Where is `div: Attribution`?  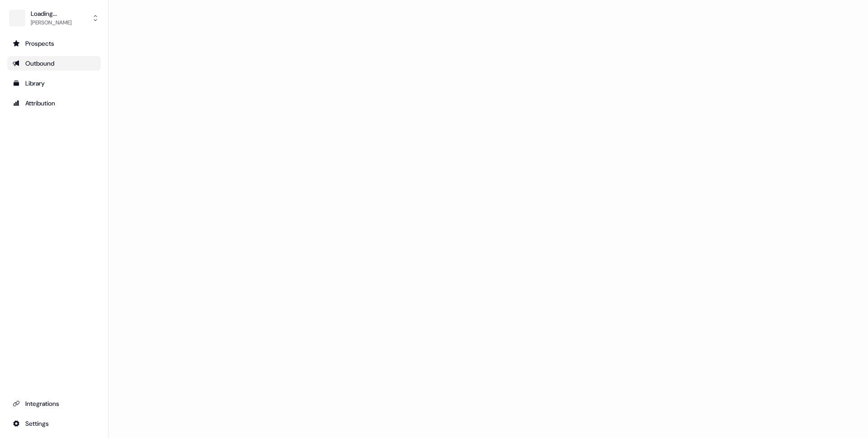 div: Attribution is located at coordinates (54, 103).